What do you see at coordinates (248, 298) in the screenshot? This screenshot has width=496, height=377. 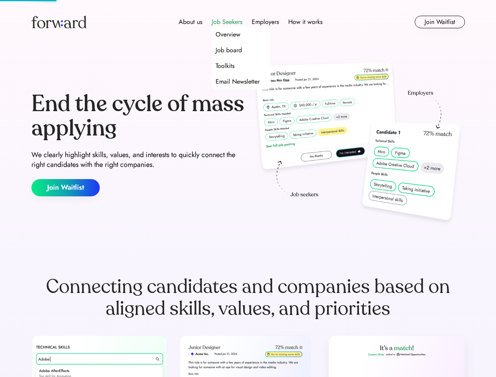 I see `div: Connecting candidates and companies based on aligned skills, values, and priorities` at bounding box center [248, 298].